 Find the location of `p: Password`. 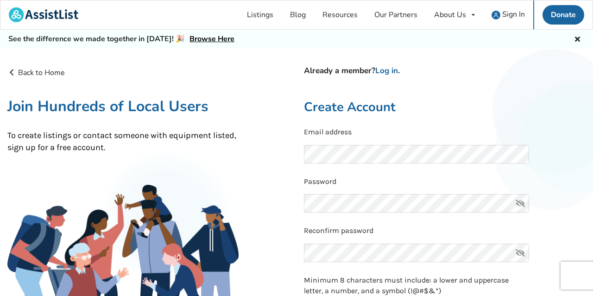

p: Password is located at coordinates (445, 182).